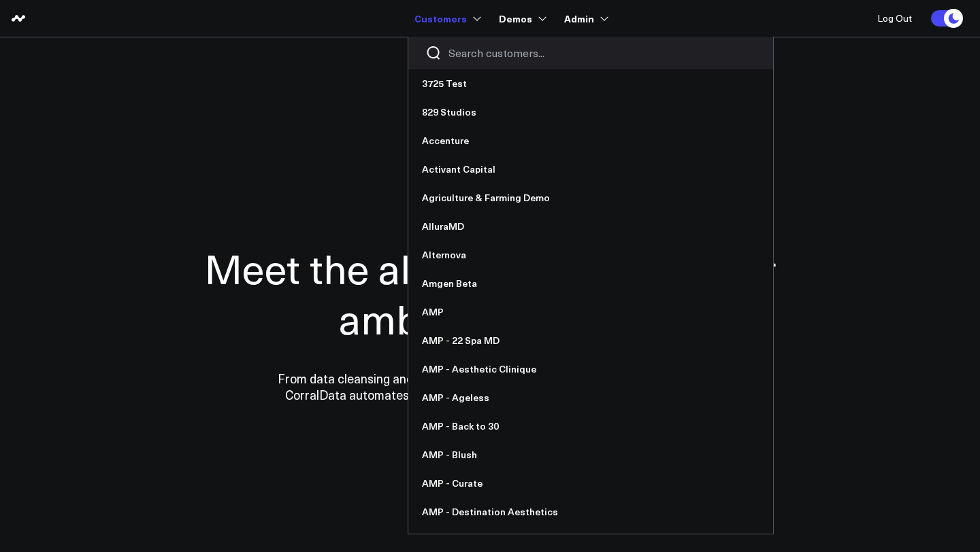 Image resolution: width=980 pixels, height=552 pixels. What do you see at coordinates (591, 312) in the screenshot?
I see `a: AMP` at bounding box center [591, 312].